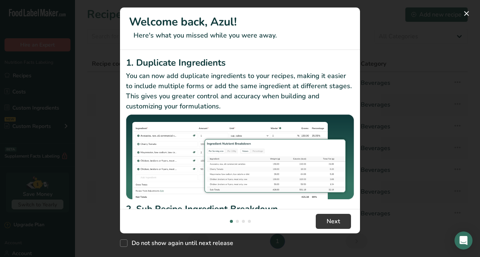 The height and width of the screenshot is (257, 480). I want to click on span: Next, so click(334, 221).